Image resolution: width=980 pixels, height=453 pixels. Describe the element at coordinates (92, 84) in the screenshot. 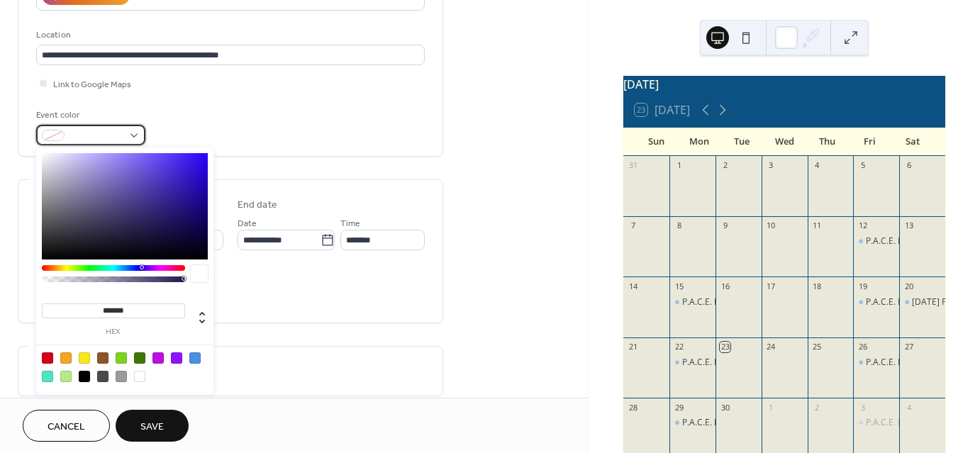

I see `span: Link to Google Maps` at that location.